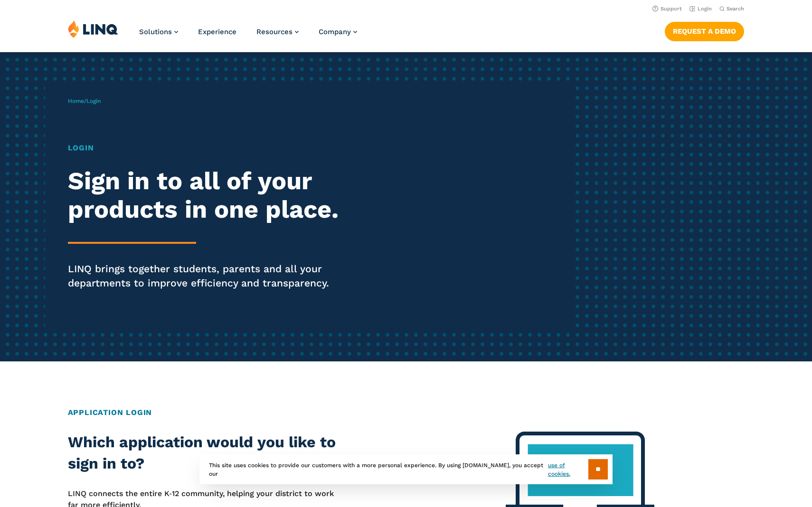 Image resolution: width=812 pixels, height=507 pixels. Describe the element at coordinates (224, 276) in the screenshot. I see `p: LINQ brings together students, parents and all your departments to improve efficiency and transpa...` at that location.